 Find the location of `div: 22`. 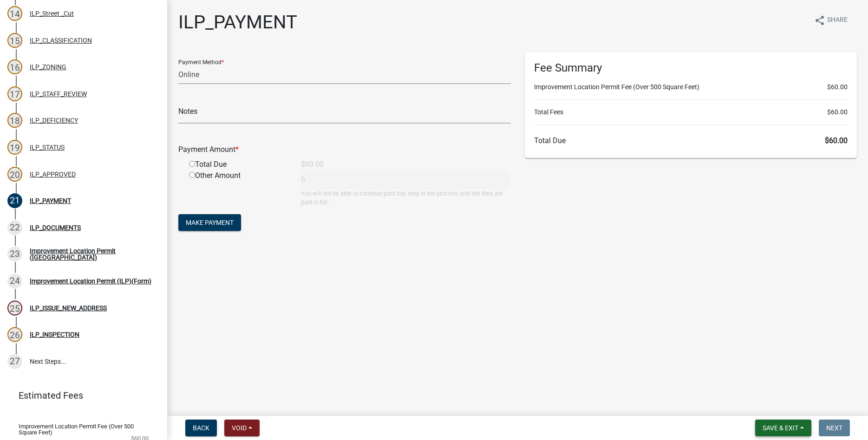

div: 22 is located at coordinates (15, 228).